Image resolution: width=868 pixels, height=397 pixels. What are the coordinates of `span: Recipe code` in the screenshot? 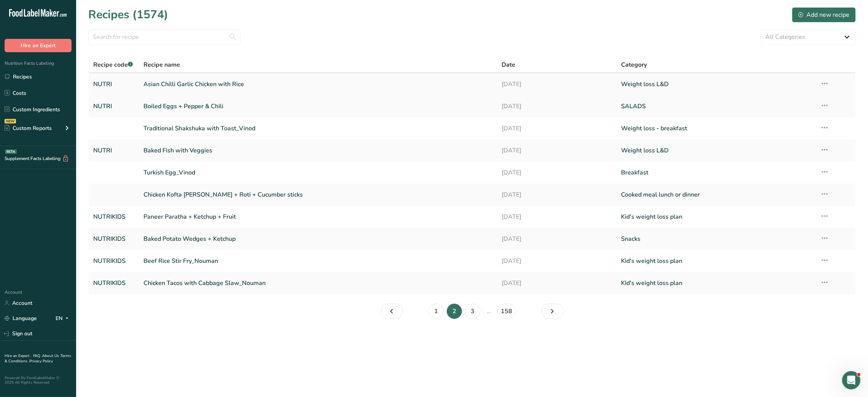 It's located at (113, 65).